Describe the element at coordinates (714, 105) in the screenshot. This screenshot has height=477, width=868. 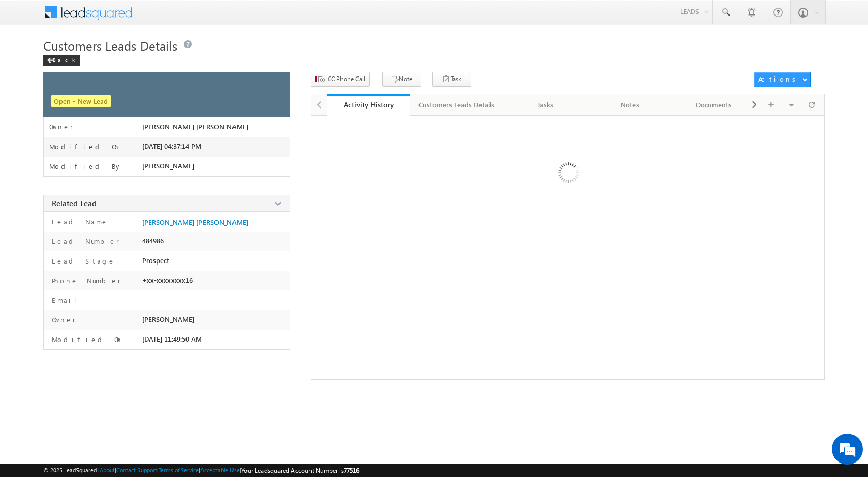
I see `a: Documents` at that location.